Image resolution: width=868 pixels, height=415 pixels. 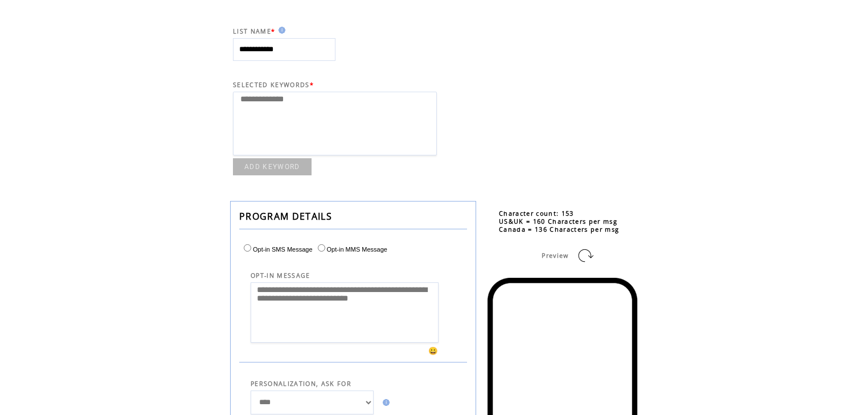 What do you see at coordinates (537, 213) in the screenshot?
I see `span: Character count: 153` at bounding box center [537, 213].